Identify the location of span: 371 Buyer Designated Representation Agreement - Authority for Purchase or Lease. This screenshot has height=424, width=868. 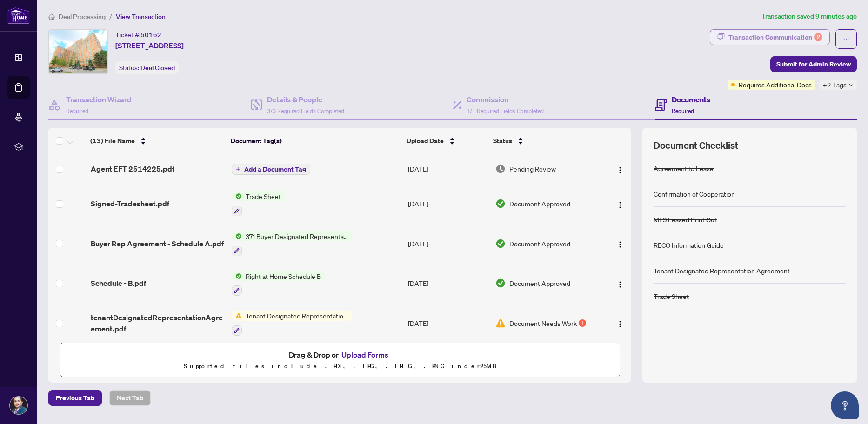
(297, 236).